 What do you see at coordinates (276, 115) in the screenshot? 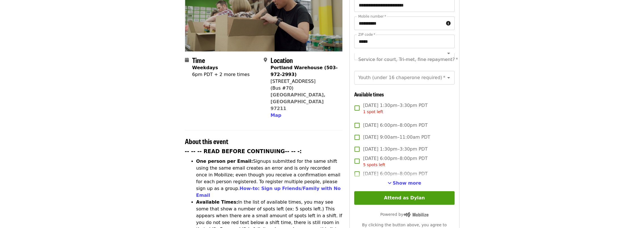
I see `button: Map` at bounding box center [276, 115].